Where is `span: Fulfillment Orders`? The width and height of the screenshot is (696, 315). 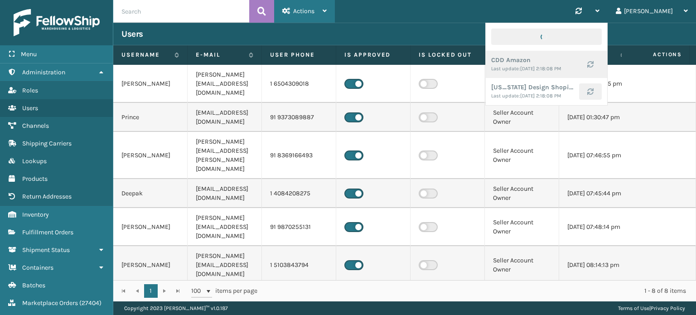 span: Fulfillment Orders is located at coordinates (48, 232).